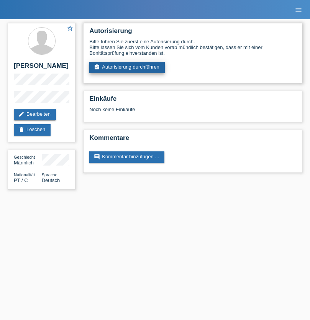  Describe the element at coordinates (193, 101) in the screenshot. I see `h2: Einkäufe` at that location.